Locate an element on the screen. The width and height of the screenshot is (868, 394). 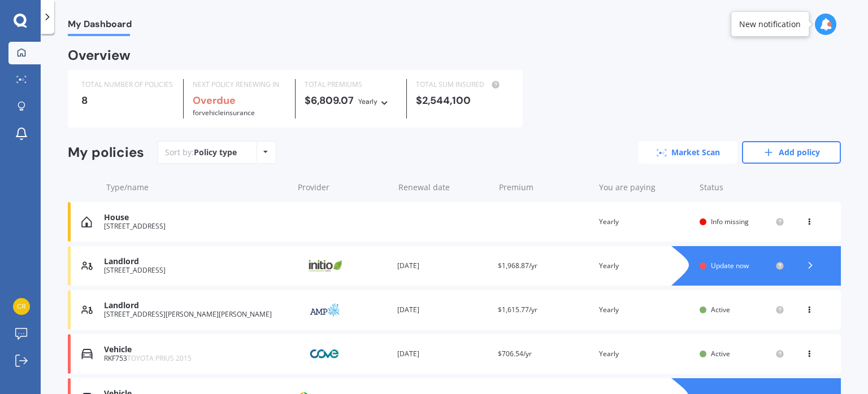
div: NEXT POLICY RENEWING IN is located at coordinates (239, 85).